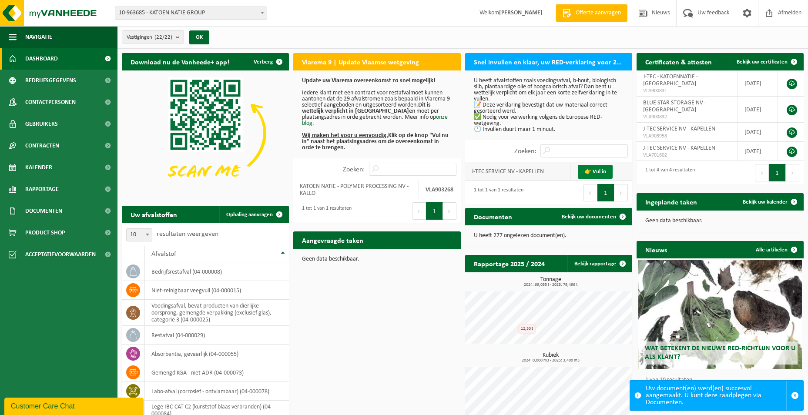 This screenshot has width=808, height=415. Describe the element at coordinates (716, 396) in the screenshot. I see `div: Uw document(en) werd(en) succesvol aangemaakt. U kunt deze raadplegen via Documenten.` at that location.